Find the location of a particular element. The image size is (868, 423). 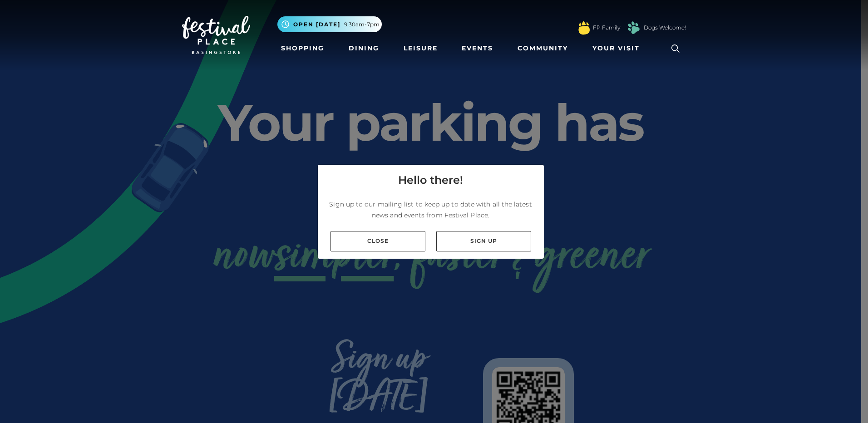

p: Sign up to our mailing list to keep up to date with all the latest news and events from Festival ... is located at coordinates (431, 210).